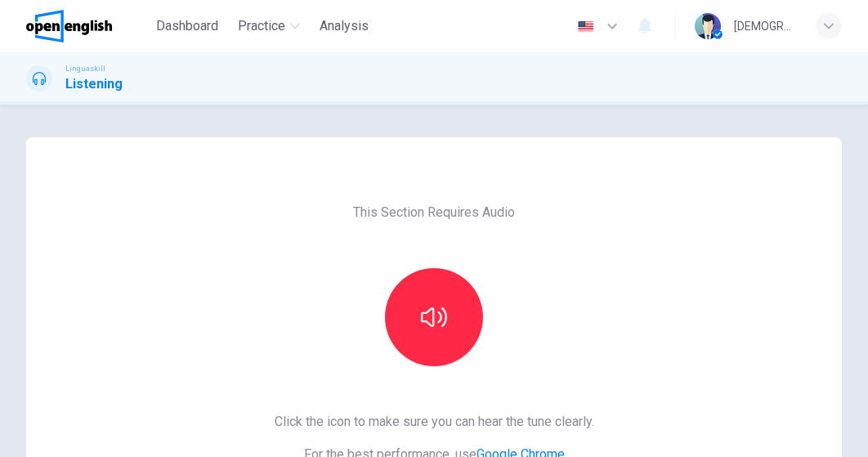 The height and width of the screenshot is (457, 868). What do you see at coordinates (187, 26) in the screenshot?
I see `a: Dashboard` at bounding box center [187, 26].